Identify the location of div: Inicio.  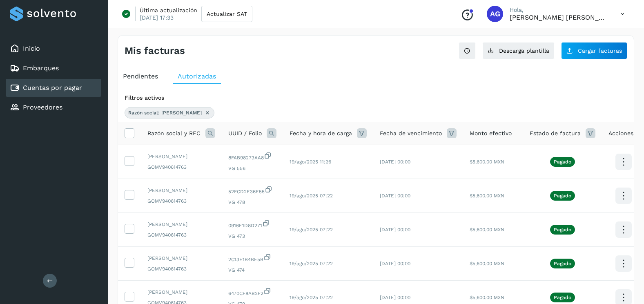
(54, 49).